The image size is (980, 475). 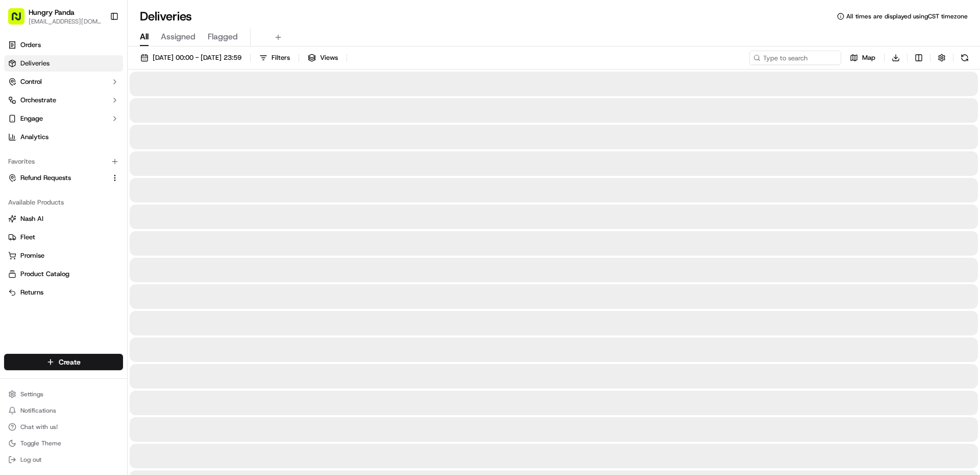 I want to click on span: Views, so click(x=329, y=58).